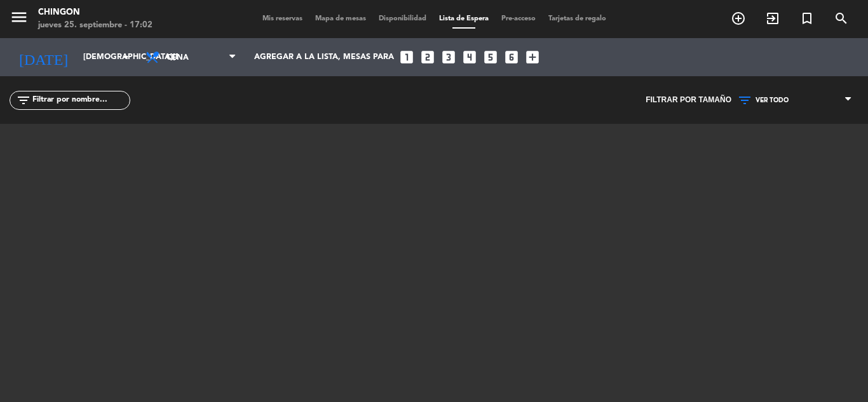  I want to click on i: exit_to_app, so click(772, 18).